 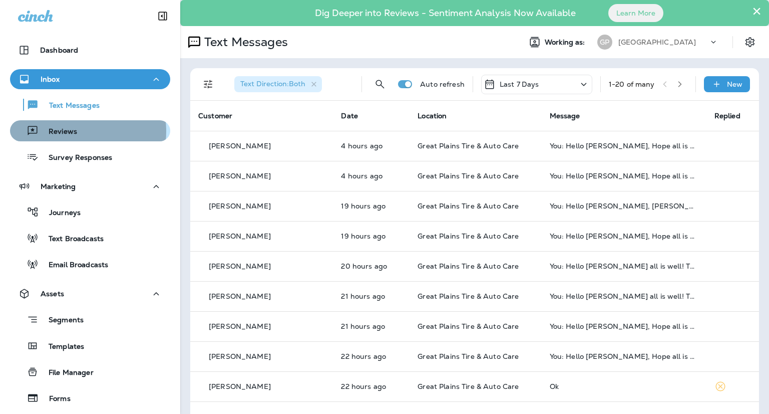 What do you see at coordinates (566, 42) in the screenshot?
I see `span: Working as:` at bounding box center [566, 42].